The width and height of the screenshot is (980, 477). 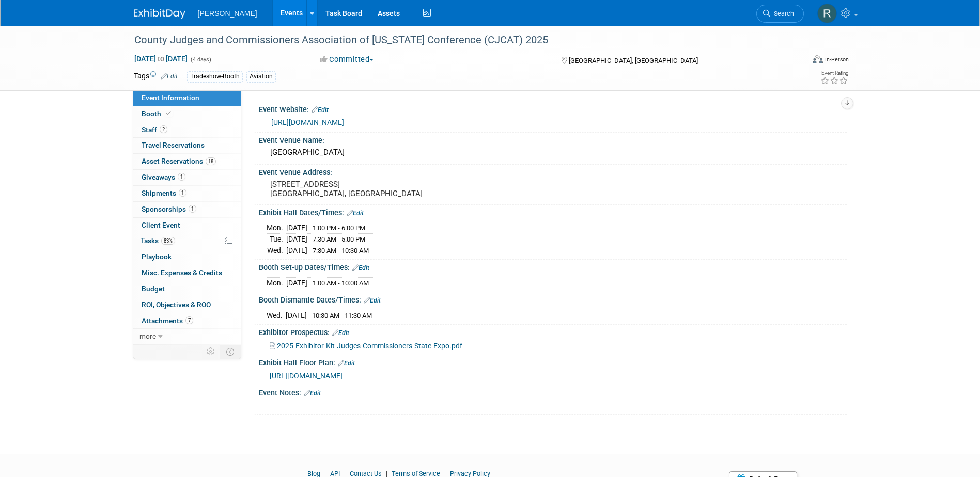 I want to click on td: Tue., so click(x=277, y=240).